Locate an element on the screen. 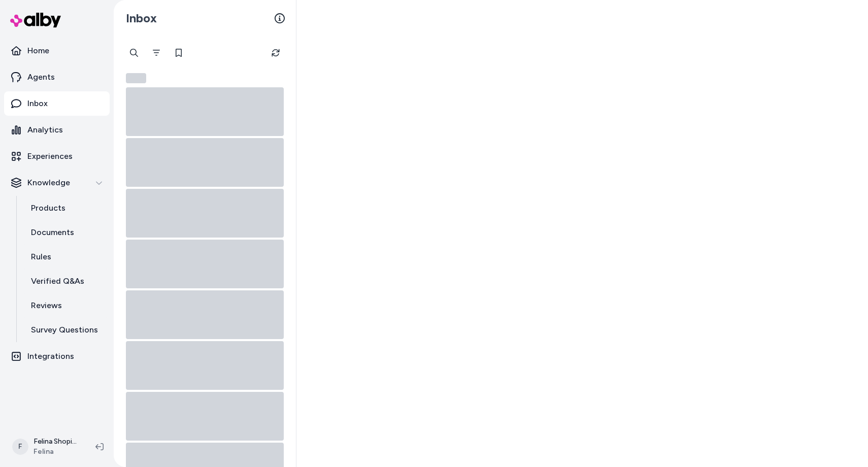 This screenshot has height=467, width=868. a: Survey Questions is located at coordinates (65, 330).